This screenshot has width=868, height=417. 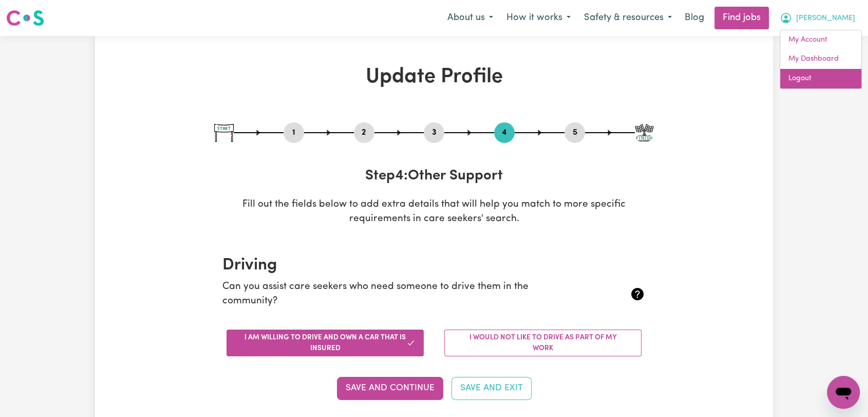 What do you see at coordinates (434, 176) in the screenshot?
I see `h3: Step 4 : Other Support` at bounding box center [434, 176].